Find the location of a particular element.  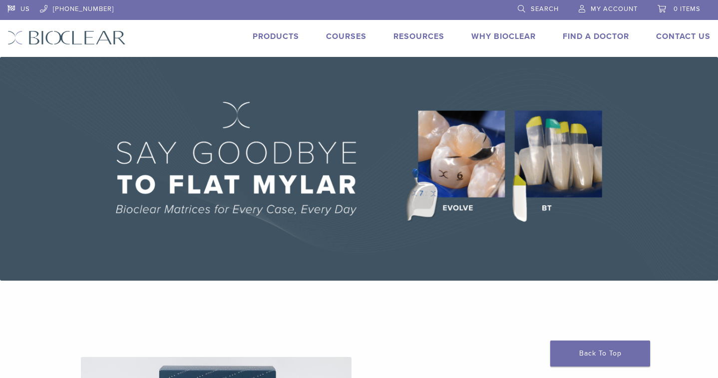

a: Find A Doctor is located at coordinates (596, 36).